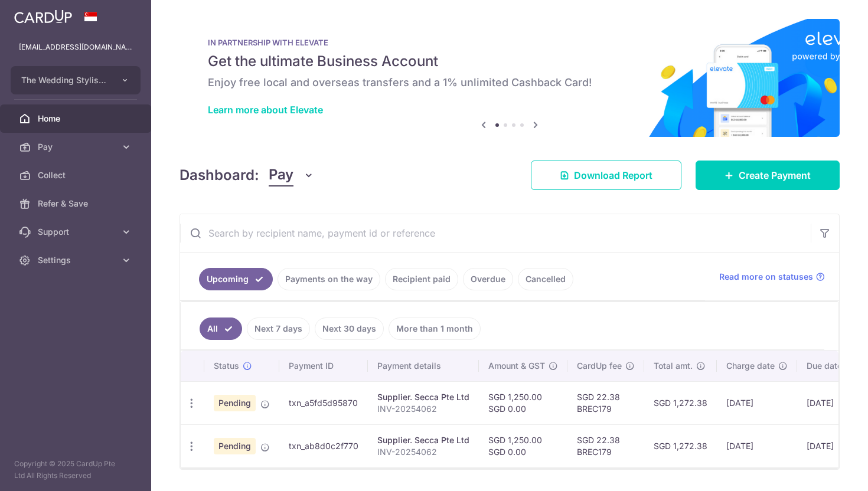  I want to click on span: Status, so click(226, 366).